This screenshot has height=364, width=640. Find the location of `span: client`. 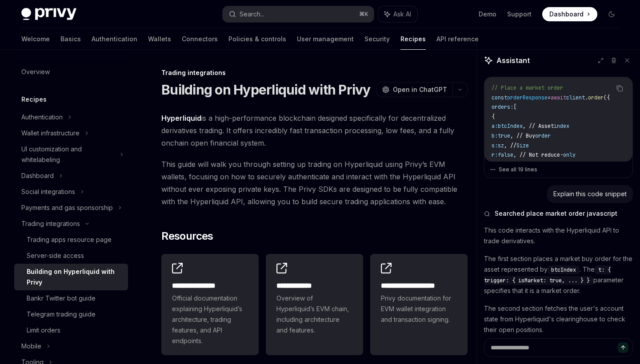

span: client is located at coordinates (576, 98).